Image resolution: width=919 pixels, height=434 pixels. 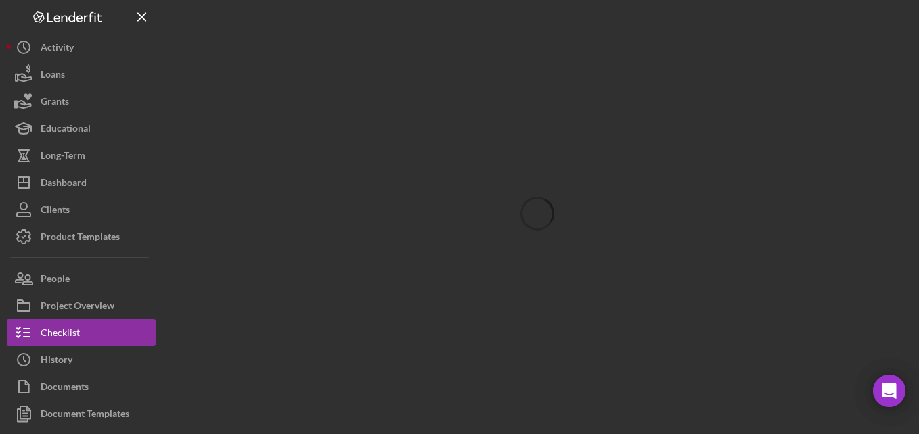 What do you see at coordinates (81, 129) in the screenshot?
I see `a: Educational` at bounding box center [81, 129].